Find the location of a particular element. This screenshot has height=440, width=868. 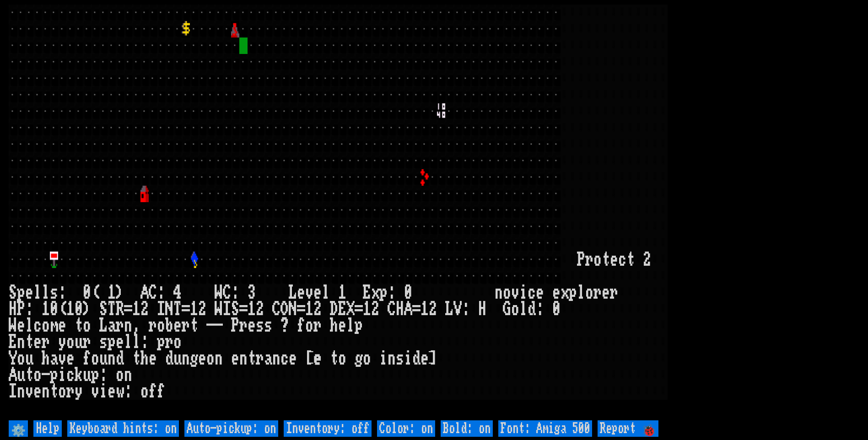

div: Y is located at coordinates (13, 358).